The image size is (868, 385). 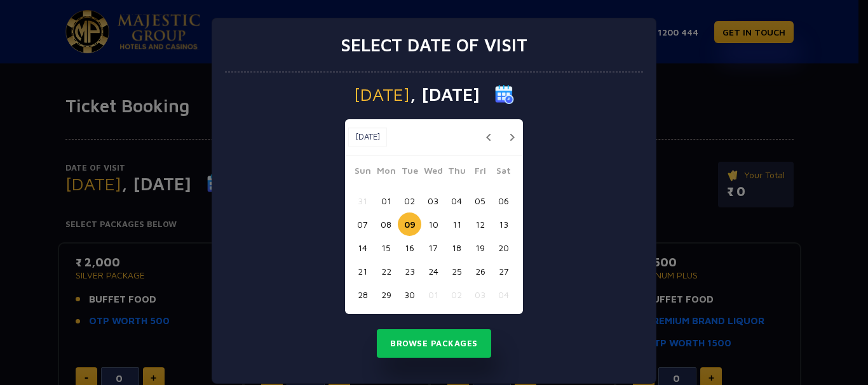 I want to click on button: 29, so click(x=385, y=294).